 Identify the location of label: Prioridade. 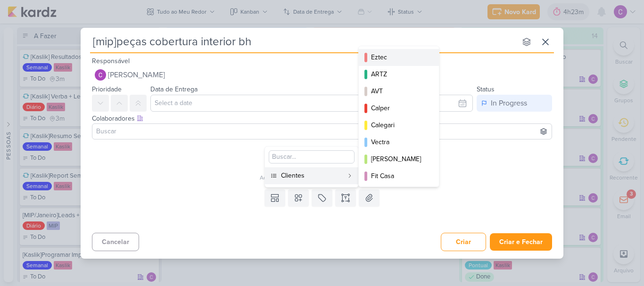
(107, 89).